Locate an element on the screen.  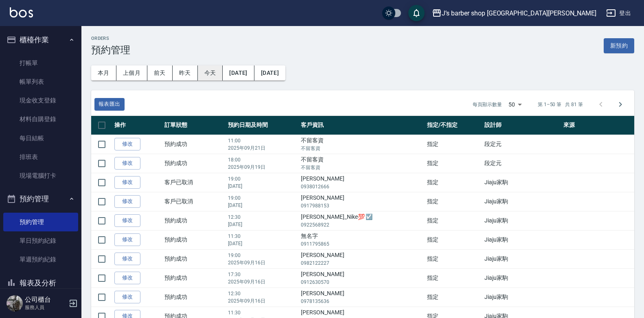
p: 18:00 is located at coordinates (262, 160).